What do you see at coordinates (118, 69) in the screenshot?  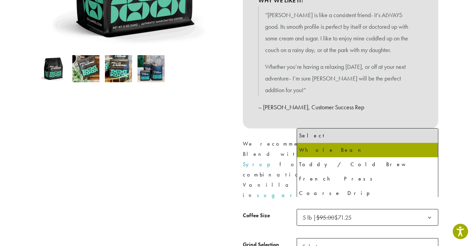 I see `img: Dillons - Image 3` at bounding box center [118, 69].